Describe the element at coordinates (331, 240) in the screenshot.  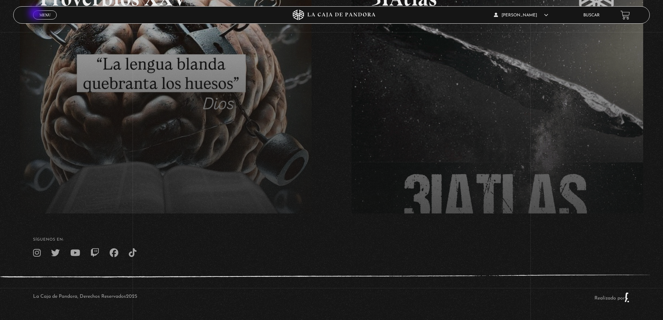
I see `h4: SÍguenos en:` at that location.